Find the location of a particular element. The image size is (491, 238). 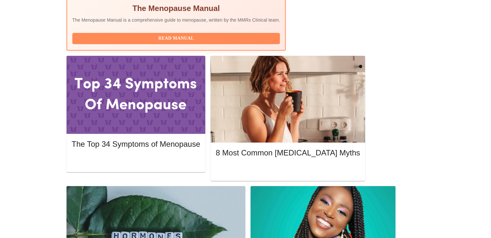

p: The Menopause Manual is a comprehensive guide to menopause, written by the MMRx Clinical team. is located at coordinates (176, 20).